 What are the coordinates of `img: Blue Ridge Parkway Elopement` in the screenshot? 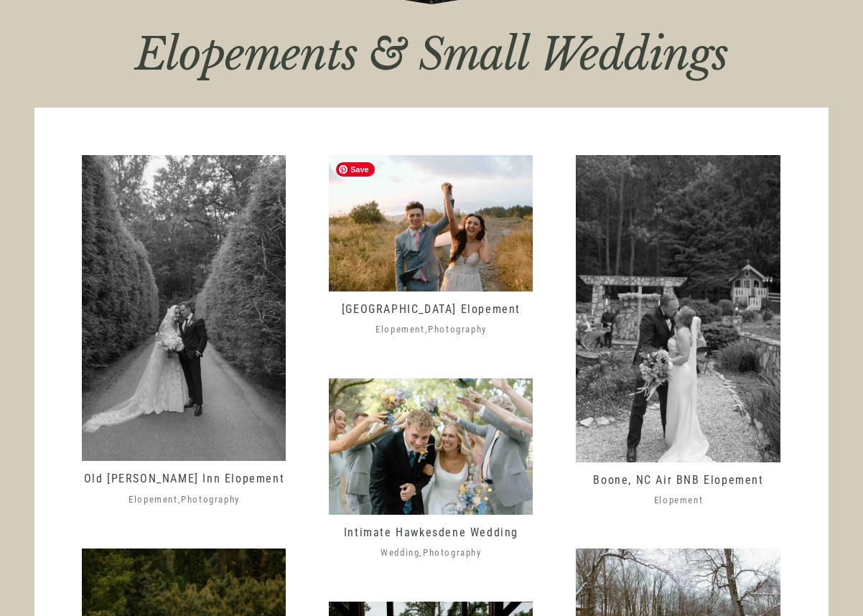 It's located at (431, 222).